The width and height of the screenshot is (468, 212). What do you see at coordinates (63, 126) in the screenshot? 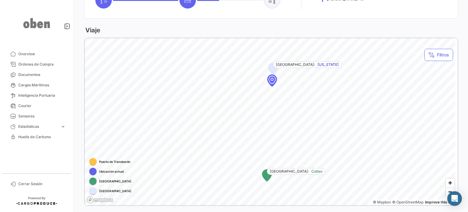
I see `span: expand_more` at bounding box center [63, 126].